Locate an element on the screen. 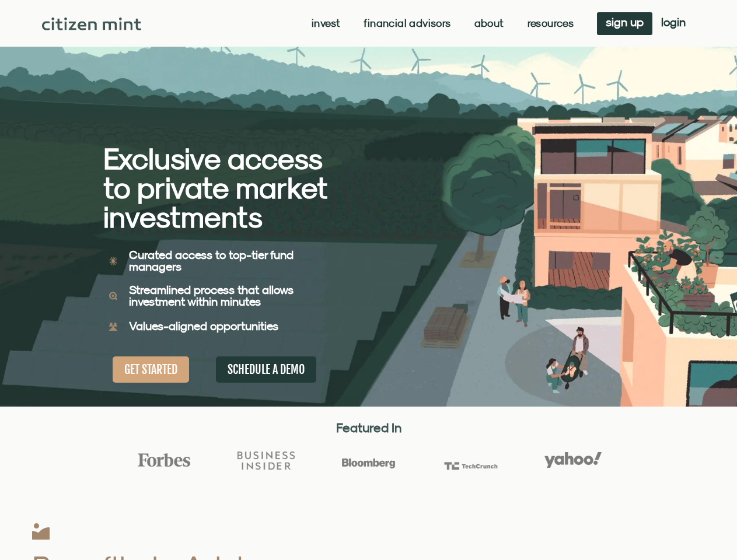 The width and height of the screenshot is (737, 560). img: Forbes Logo is located at coordinates (164, 460).